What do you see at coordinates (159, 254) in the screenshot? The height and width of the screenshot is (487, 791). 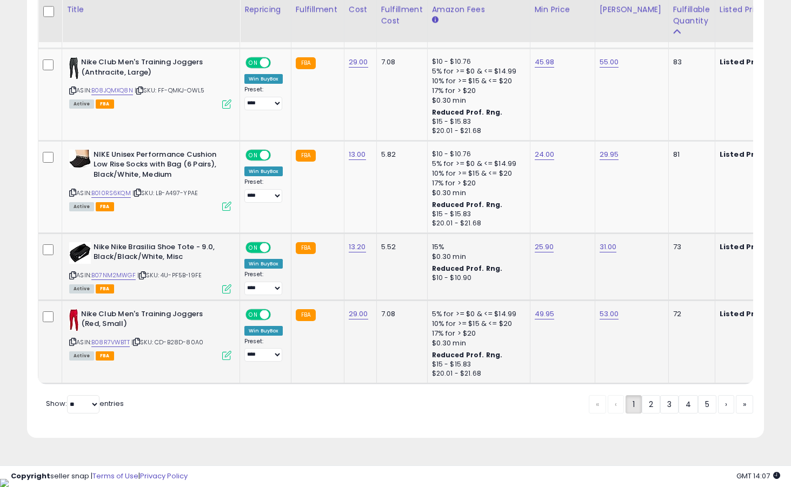 I see `b: Nike Nike Brasilia Shoe Tote - 9.0, Black/Black/White, Misc` at bounding box center [159, 254].